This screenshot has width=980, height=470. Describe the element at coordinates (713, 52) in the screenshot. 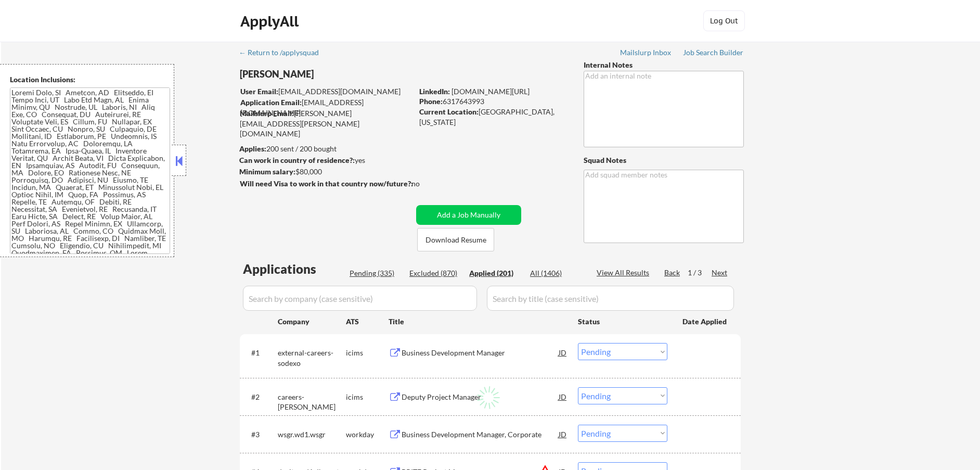

I see `div: Job Search Builder` at that location.